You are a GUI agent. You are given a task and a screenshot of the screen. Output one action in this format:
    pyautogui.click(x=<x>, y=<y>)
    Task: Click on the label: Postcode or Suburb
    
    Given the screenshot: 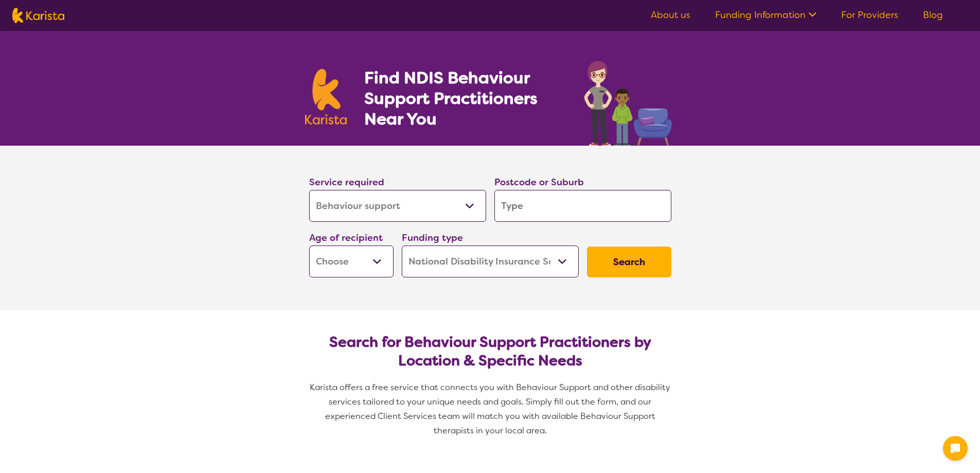 What is the action you would take?
    pyautogui.click(x=539, y=182)
    